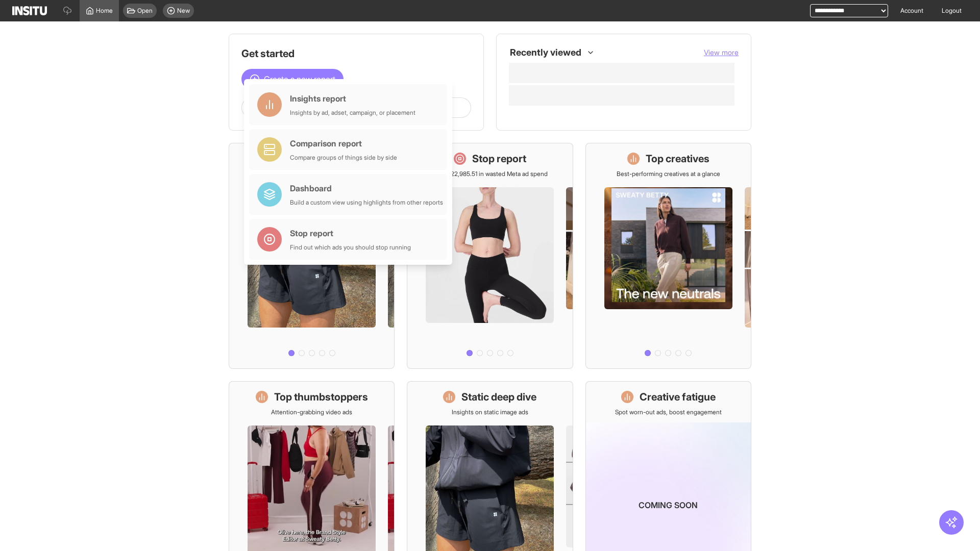 Image resolution: width=980 pixels, height=551 pixels. What do you see at coordinates (350, 233) in the screenshot?
I see `div: Stop report` at bounding box center [350, 233].